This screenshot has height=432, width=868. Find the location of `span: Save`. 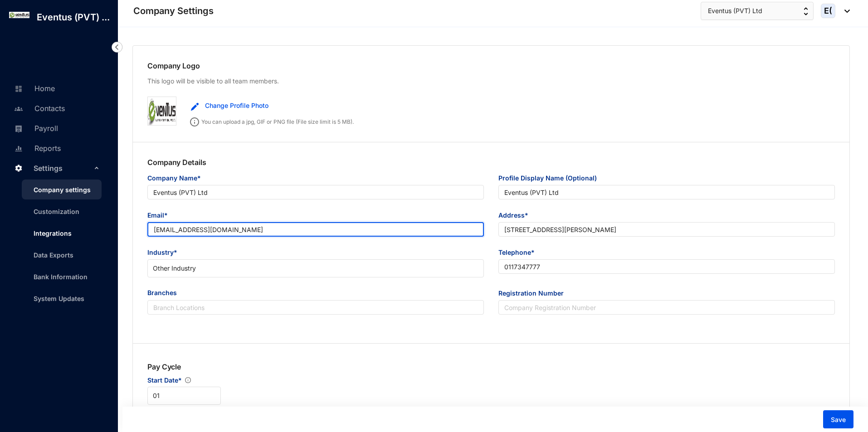

span: Save is located at coordinates (838, 420).